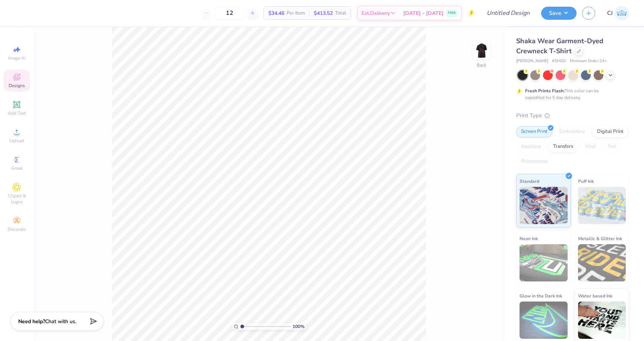  What do you see at coordinates (572, 115) in the screenshot?
I see `div: Print Type` at bounding box center [572, 115].